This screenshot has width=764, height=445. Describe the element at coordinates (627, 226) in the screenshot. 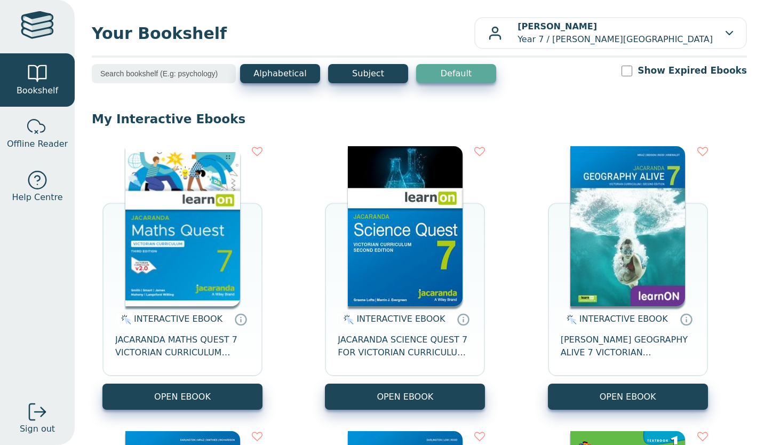

I see `img: cc9fd0c4-7e91-e911-a97e-0272d098c78b.jpg` at that location.